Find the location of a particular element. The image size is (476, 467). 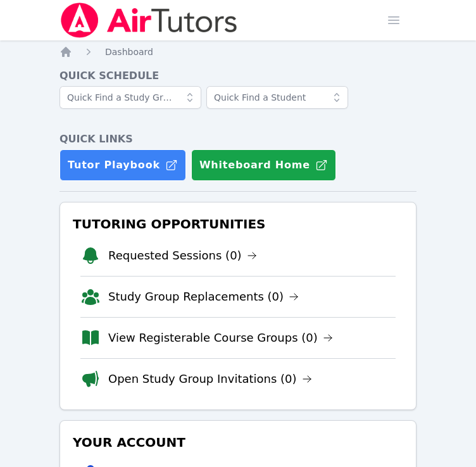

span: Dashboard is located at coordinates (129, 52).